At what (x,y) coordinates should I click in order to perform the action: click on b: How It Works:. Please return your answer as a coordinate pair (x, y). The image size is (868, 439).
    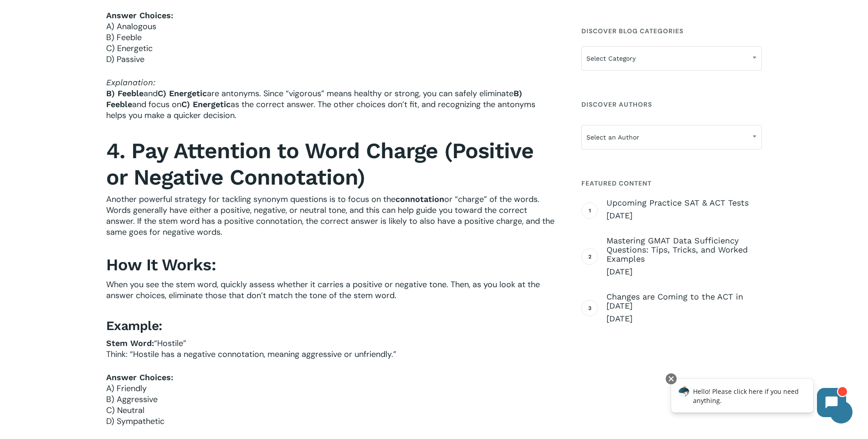
    Looking at the image, I should click on (162, 265).